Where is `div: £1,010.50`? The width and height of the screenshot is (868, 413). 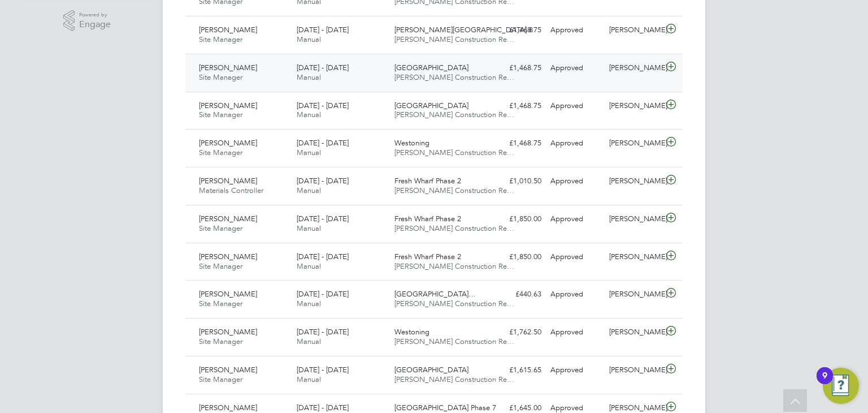
div: £1,010.50 is located at coordinates (517, 181).